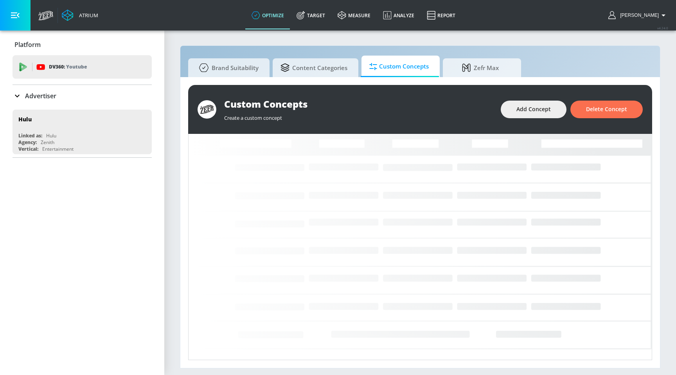 The image size is (676, 375). What do you see at coordinates (358, 104) in the screenshot?
I see `div: Custom Concepts` at bounding box center [358, 104].